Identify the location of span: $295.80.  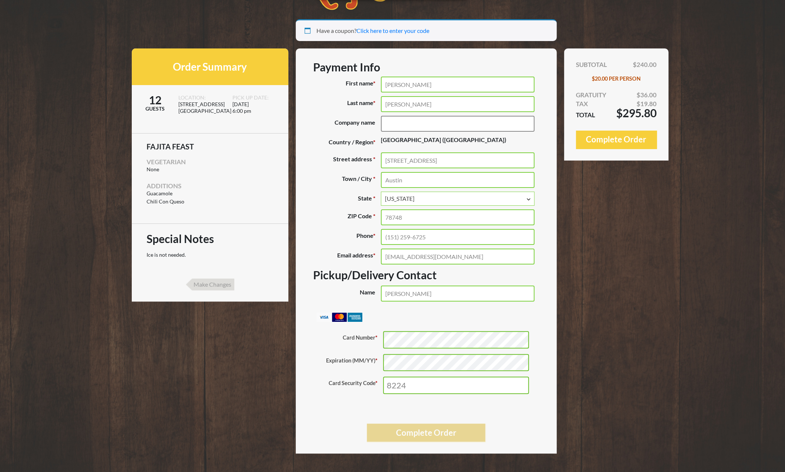
(636, 113).